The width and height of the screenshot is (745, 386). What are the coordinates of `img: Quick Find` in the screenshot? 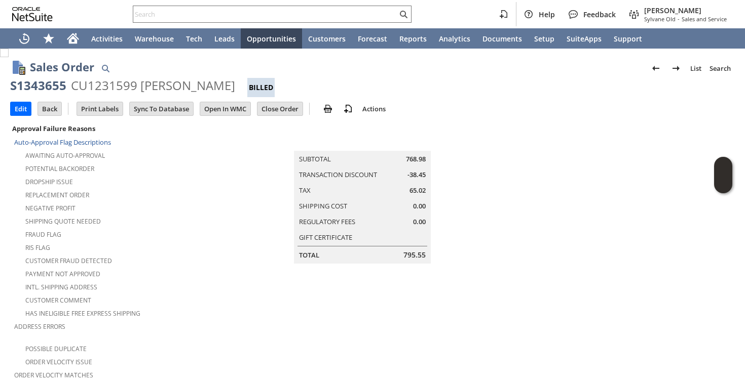 It's located at (105, 68).